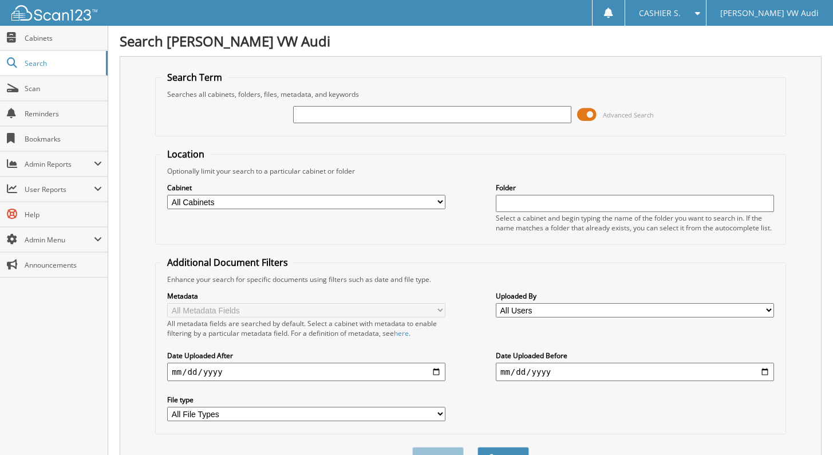 This screenshot has height=455, width=833. Describe the element at coordinates (63, 265) in the screenshot. I see `span: Announcements` at that location.